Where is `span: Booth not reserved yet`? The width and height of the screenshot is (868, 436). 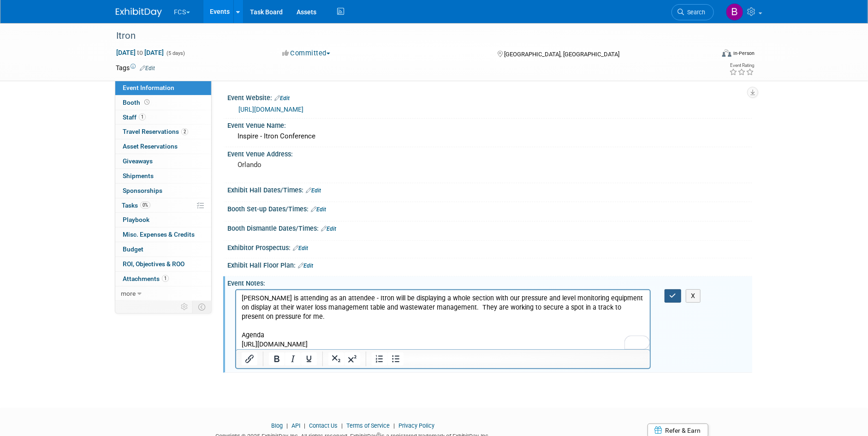
span: Booth not reserved yet is located at coordinates (147, 102).